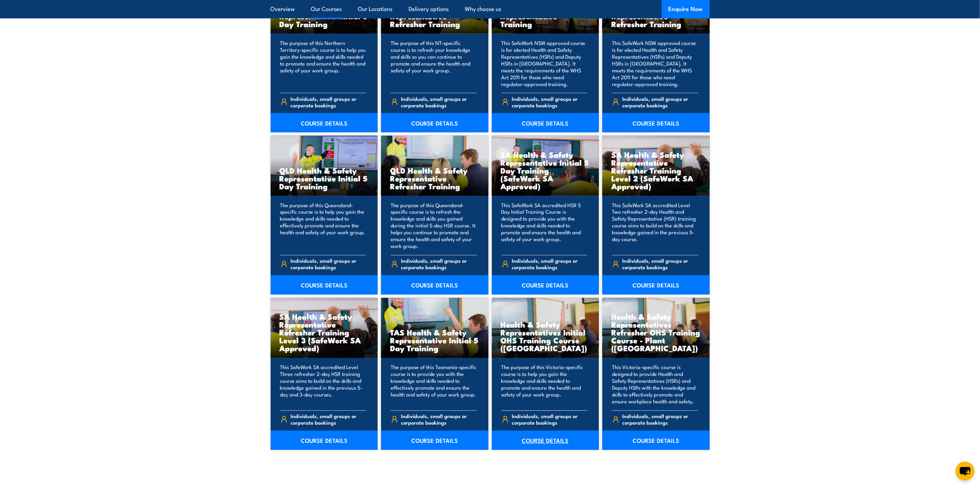 This screenshot has height=486, width=980. What do you see at coordinates (324, 178) in the screenshot?
I see `h3: QLD Health & Safety Representative Initial 5 Day Training` at bounding box center [324, 178].